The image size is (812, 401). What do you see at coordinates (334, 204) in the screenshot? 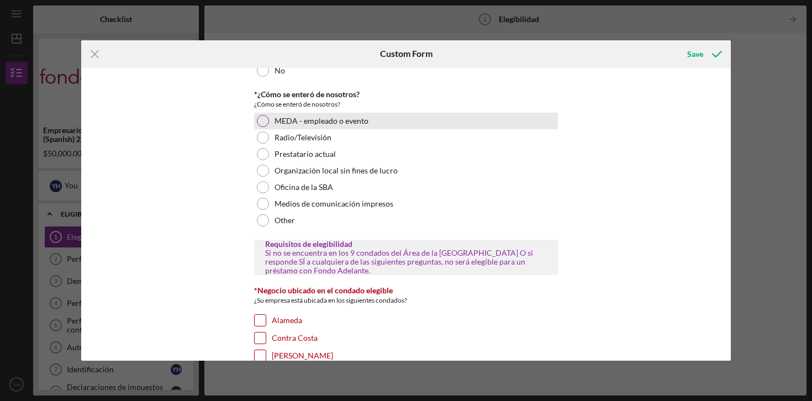
I see `label: Medios de comunicación impresos` at bounding box center [334, 204].